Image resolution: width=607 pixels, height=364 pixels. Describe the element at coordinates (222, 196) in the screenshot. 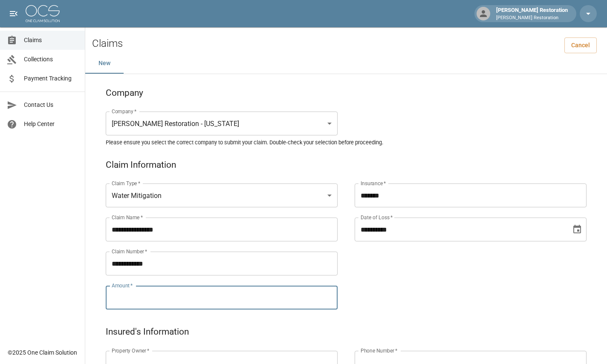

I see `div: Water Mitigation` at that location.